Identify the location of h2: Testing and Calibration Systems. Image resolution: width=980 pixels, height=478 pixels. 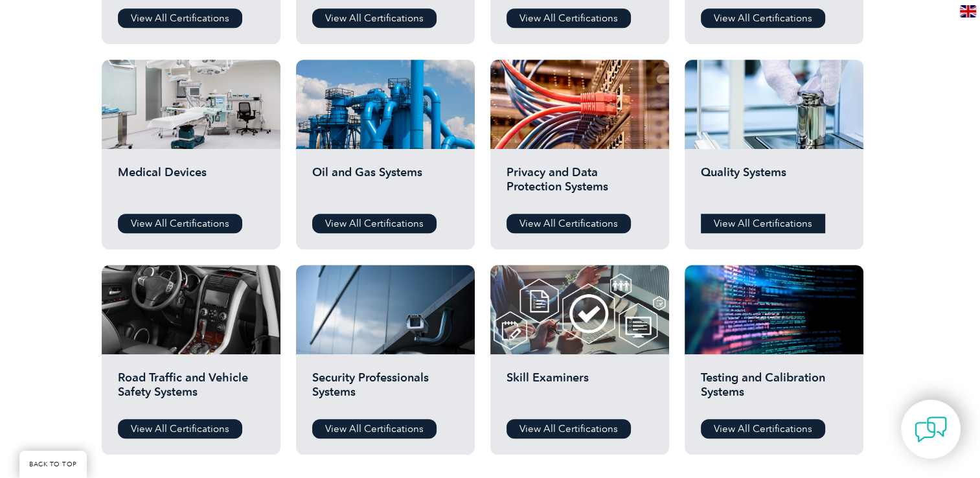
(774, 390).